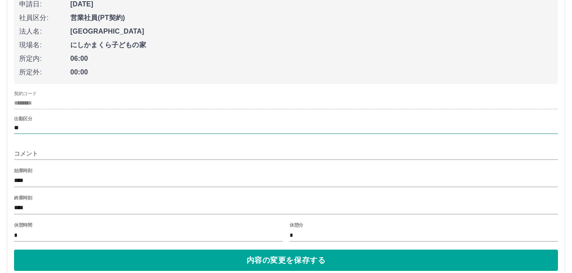 This screenshot has width=572, height=273. I want to click on label: 休憩分, so click(296, 225).